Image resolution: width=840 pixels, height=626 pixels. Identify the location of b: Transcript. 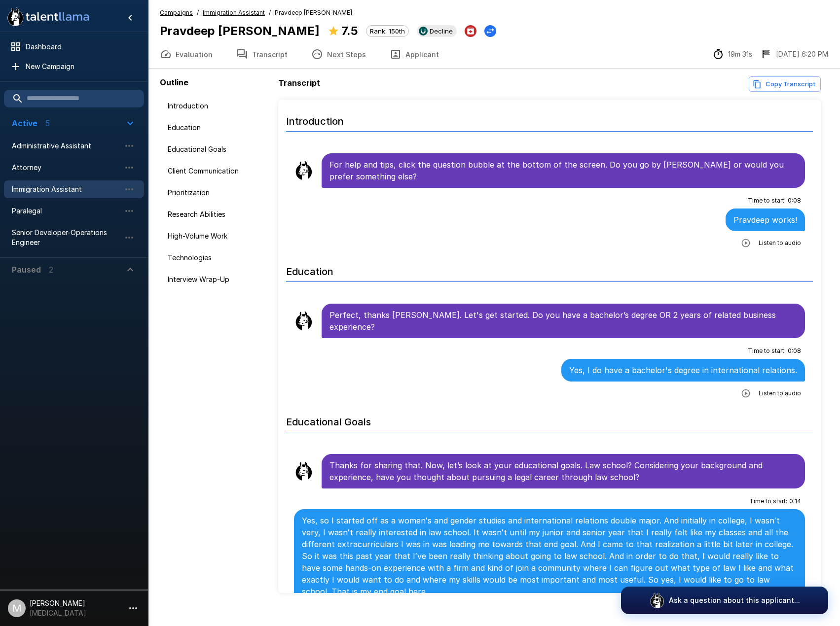
(299, 83).